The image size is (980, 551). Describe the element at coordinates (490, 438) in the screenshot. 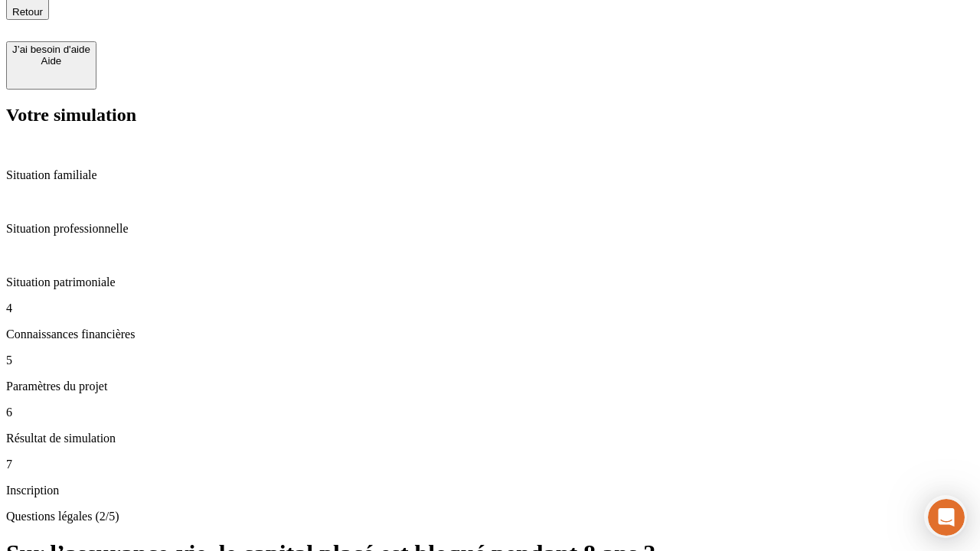

I see `p: Résultat de simulation` at that location.